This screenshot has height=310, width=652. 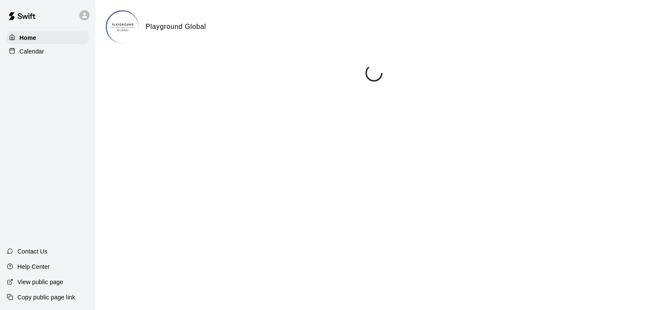 I want to click on p: Contact Us, so click(x=32, y=251).